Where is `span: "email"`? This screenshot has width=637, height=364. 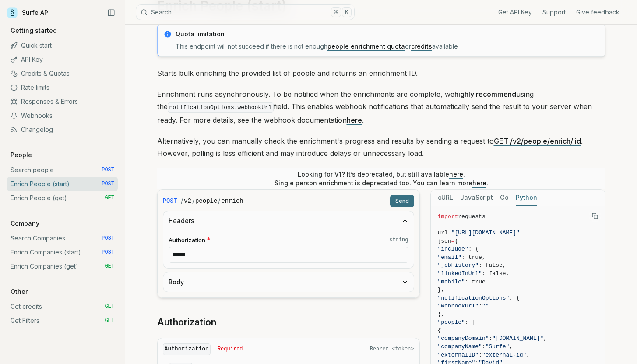 span: "email" is located at coordinates (450, 257).